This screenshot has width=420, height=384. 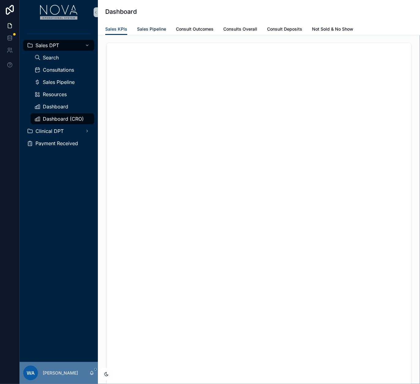 What do you see at coordinates (62, 94) in the screenshot?
I see `a: Resources` at bounding box center [62, 94].